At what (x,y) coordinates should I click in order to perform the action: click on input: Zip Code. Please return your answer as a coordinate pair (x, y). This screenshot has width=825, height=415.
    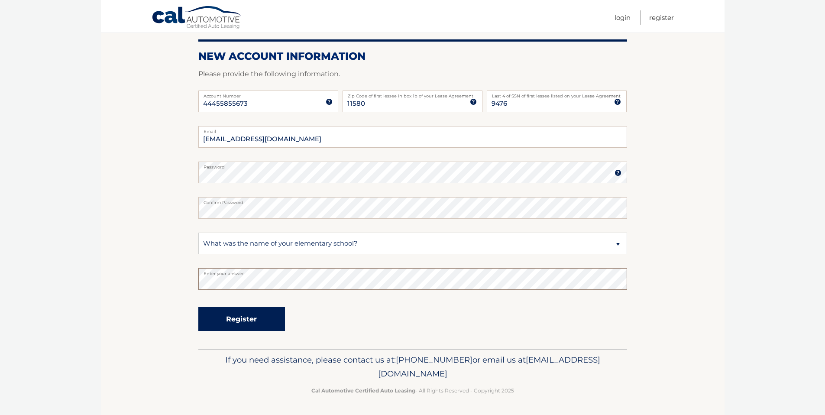
    Looking at the image, I should click on (412, 101).